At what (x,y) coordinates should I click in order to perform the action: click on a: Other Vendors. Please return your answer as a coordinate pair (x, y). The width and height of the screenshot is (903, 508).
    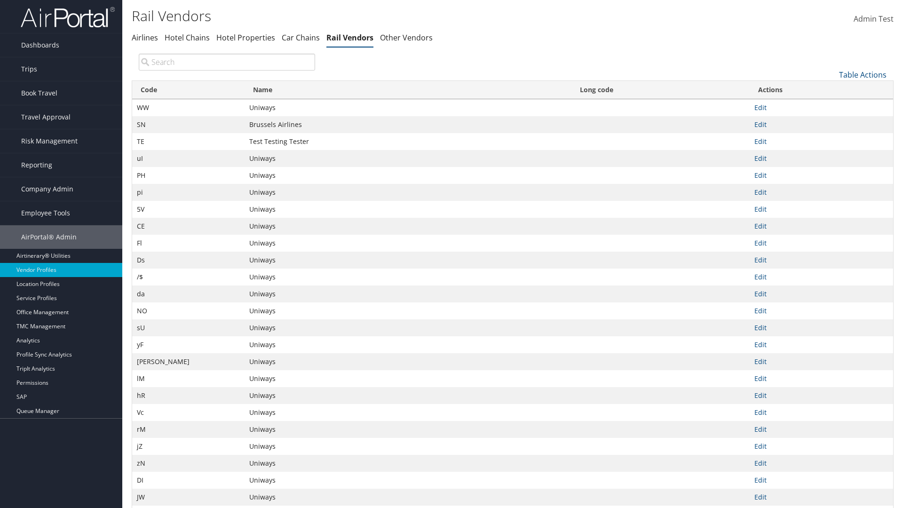
    Looking at the image, I should click on (406, 38).